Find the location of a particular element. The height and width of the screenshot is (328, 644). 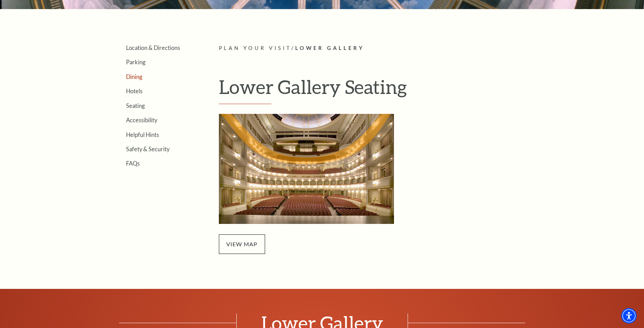

a: Helpful Hints is located at coordinates (142, 135).